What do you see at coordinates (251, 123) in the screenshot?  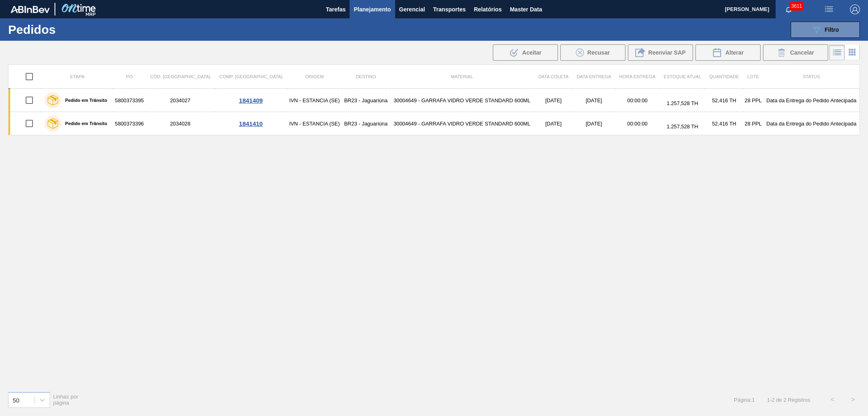 I see `div: 1841410` at bounding box center [251, 123].